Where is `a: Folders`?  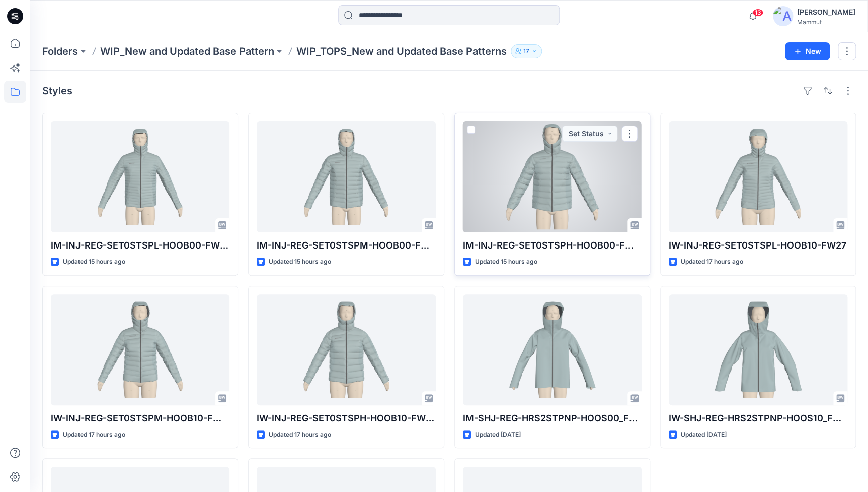 a: Folders is located at coordinates (60, 52).